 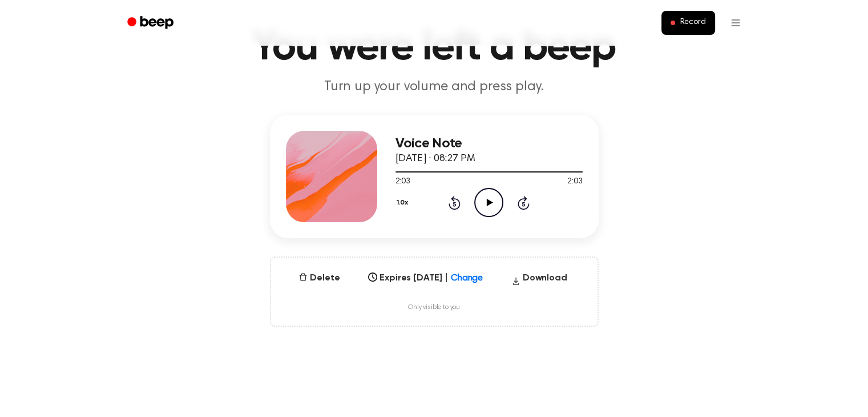 What do you see at coordinates (489, 144) in the screenshot?
I see `h3: Voice Note` at bounding box center [489, 144].